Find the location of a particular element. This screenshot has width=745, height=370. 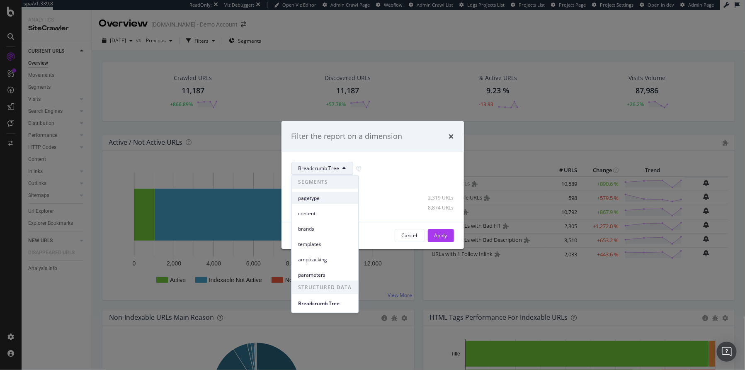

span: STRUCTURED DATA is located at coordinates (325, 287).